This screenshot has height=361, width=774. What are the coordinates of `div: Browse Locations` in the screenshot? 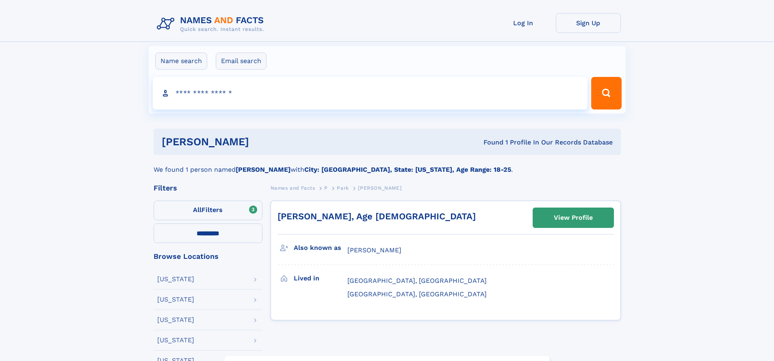 It's located at (208, 256).